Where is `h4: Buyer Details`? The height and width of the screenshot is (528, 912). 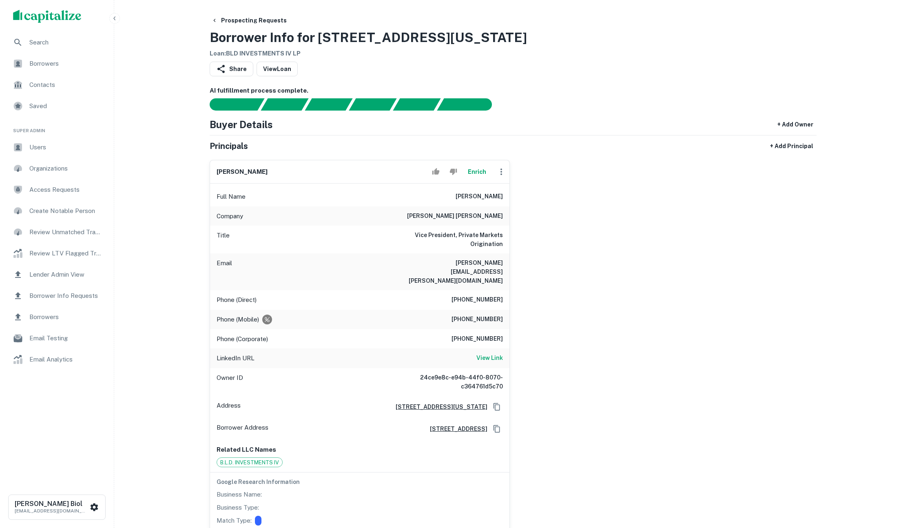 h4: Buyer Details is located at coordinates (241, 124).